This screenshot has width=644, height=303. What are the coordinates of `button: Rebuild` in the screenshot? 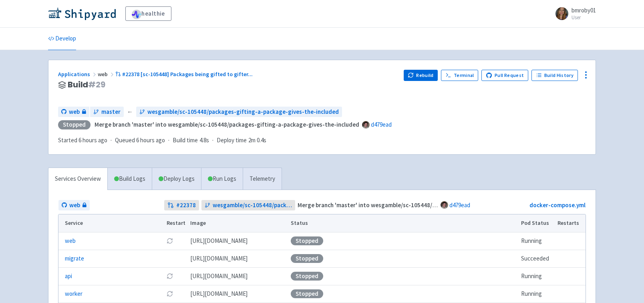 It's located at (421, 76).